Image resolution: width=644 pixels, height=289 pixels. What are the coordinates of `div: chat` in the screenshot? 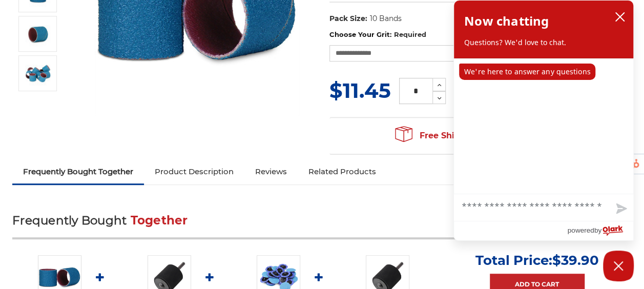 It's located at (544, 126).